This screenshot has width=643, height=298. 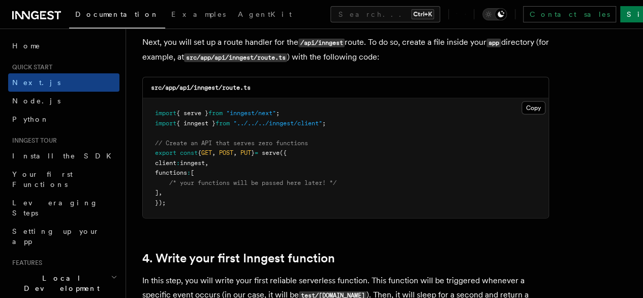 What do you see at coordinates (117, 14) in the screenshot?
I see `span: Documentation` at bounding box center [117, 14].